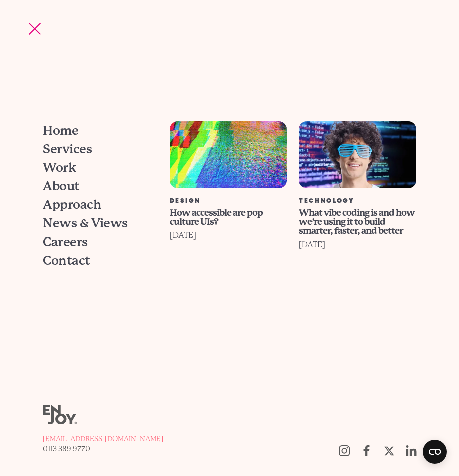  I want to click on button: Open CMP widget, so click(435, 452).